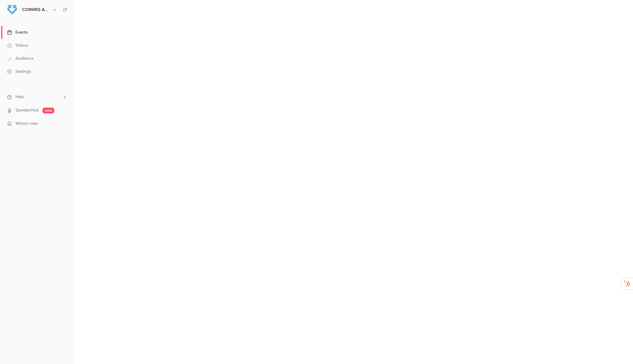 The height and width of the screenshot is (364, 633). Describe the element at coordinates (26, 124) in the screenshot. I see `span: What's new` at that location.